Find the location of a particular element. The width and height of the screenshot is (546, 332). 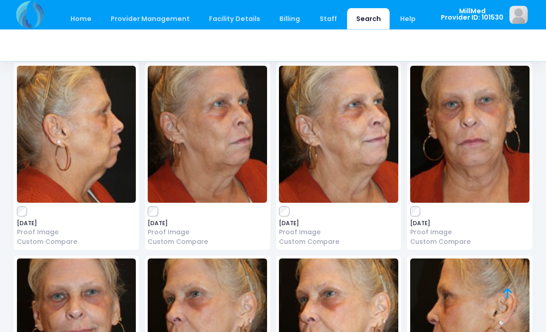

a: Billing is located at coordinates (290, 19).